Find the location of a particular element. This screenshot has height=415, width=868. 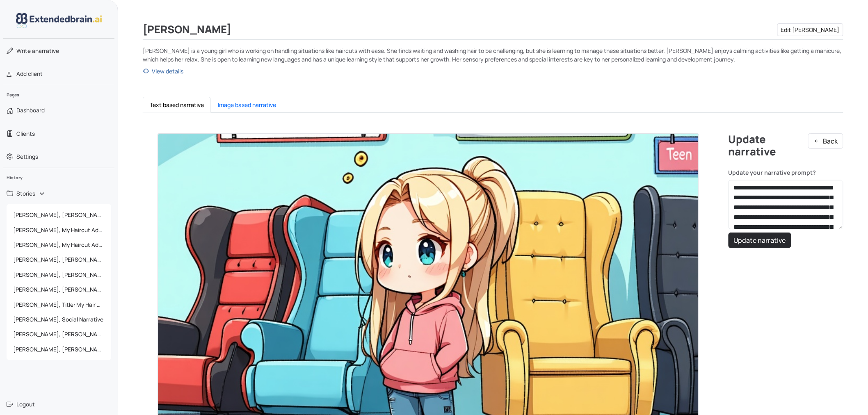

button: Update narrative is located at coordinates (760, 240).